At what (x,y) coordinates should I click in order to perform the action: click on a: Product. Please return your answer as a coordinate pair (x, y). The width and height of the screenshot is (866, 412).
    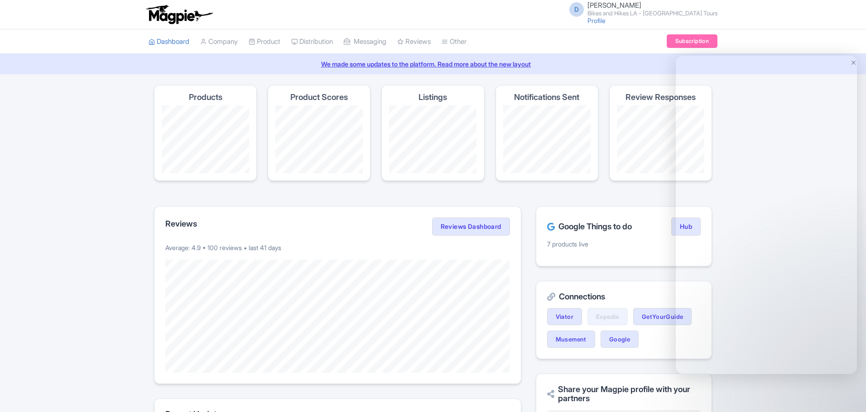
    Looking at the image, I should click on (264, 42).